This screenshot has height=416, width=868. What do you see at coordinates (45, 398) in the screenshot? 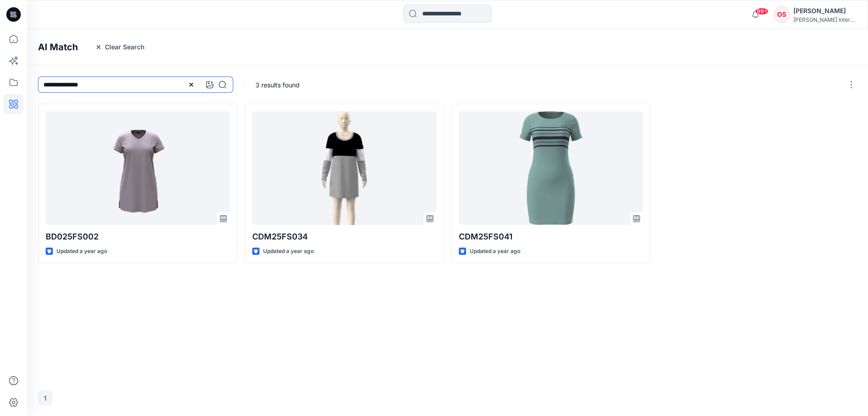
I see `button: 1` at bounding box center [45, 398].